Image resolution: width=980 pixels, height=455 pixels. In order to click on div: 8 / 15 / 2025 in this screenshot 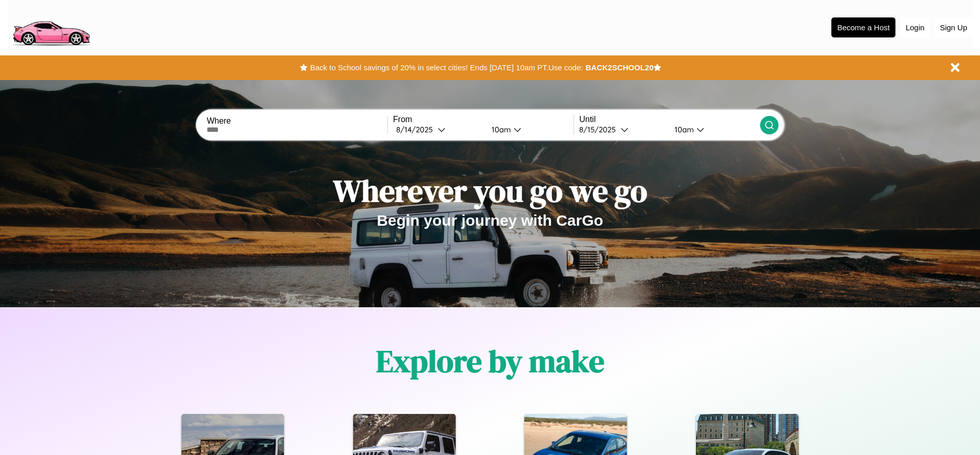, I will do `click(600, 129)`.